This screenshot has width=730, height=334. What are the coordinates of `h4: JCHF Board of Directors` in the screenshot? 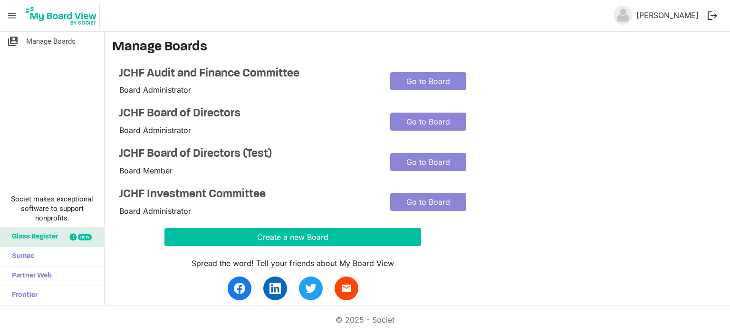 It's located at (248, 114).